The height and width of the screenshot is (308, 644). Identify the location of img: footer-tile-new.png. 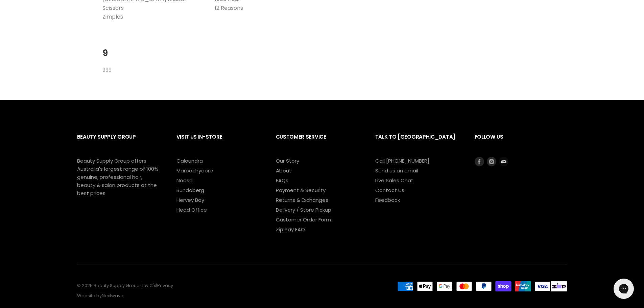
(559, 286).